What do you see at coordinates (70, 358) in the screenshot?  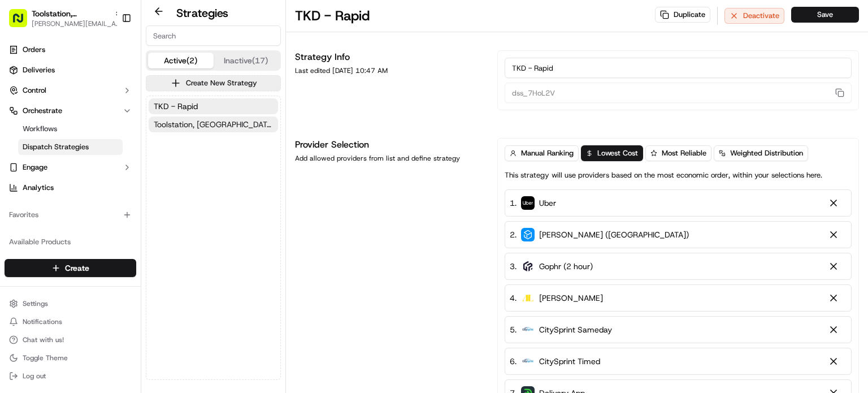 I see `button: Toggle Theme` at bounding box center [70, 358].